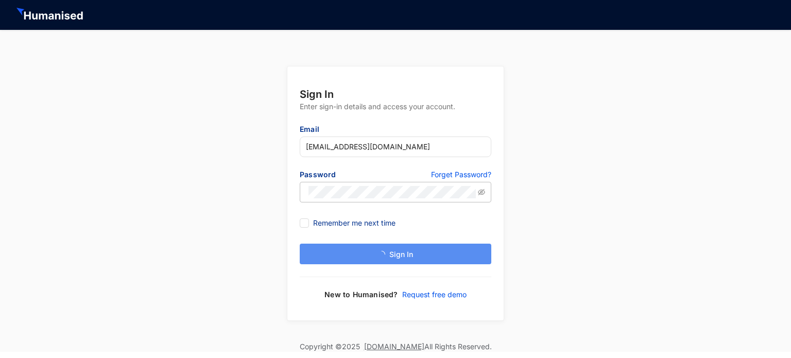  Describe the element at coordinates (461, 176) in the screenshot. I see `p: Forget Password?` at that location.